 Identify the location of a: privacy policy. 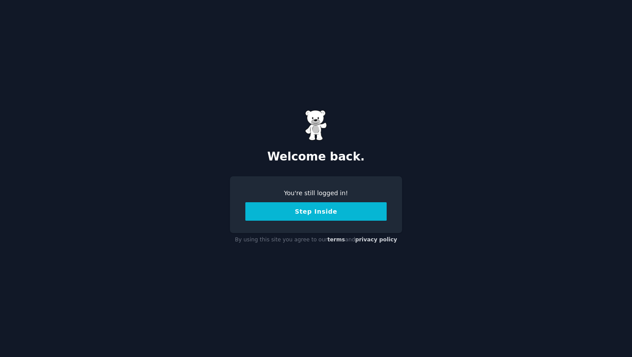
(376, 239).